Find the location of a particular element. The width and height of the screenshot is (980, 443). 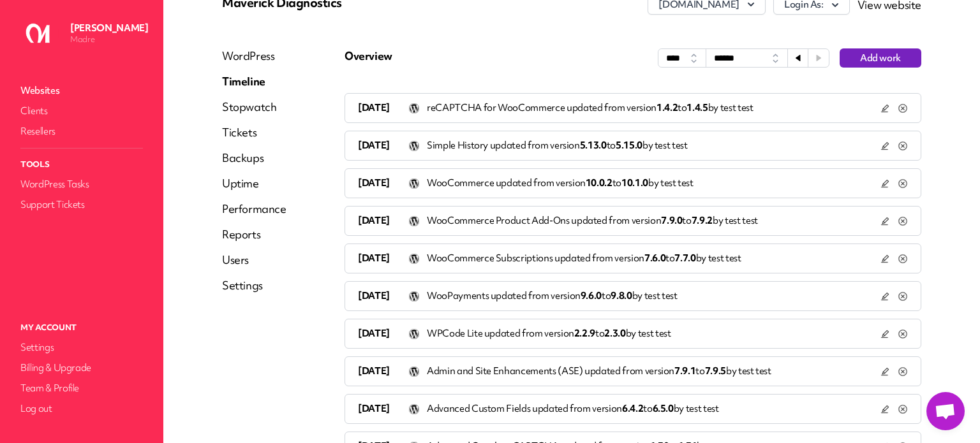

b: 2.3.0 is located at coordinates (614, 334).